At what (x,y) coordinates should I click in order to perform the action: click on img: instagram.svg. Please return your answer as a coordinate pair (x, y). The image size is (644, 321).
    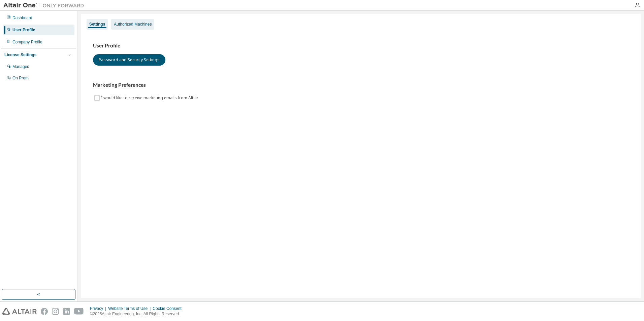
    Looking at the image, I should click on (55, 311).